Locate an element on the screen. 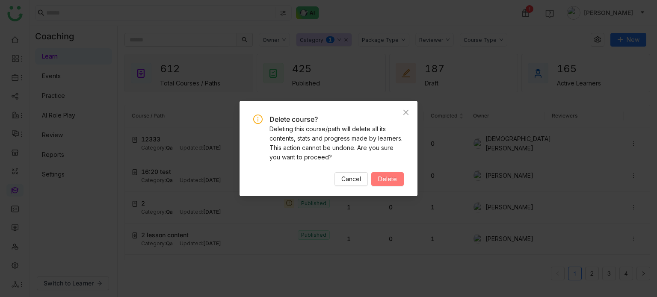  button: Close is located at coordinates (406, 112).